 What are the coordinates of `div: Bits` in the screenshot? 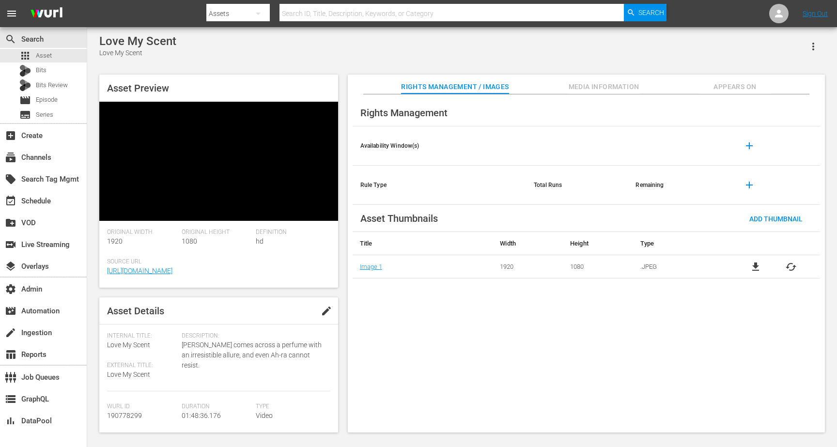 It's located at (25, 71).